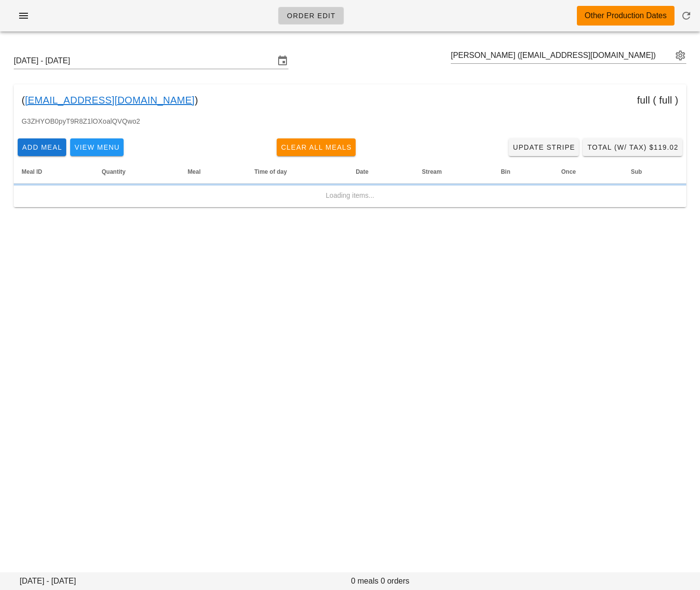 This screenshot has width=700, height=590. Describe the element at coordinates (270, 172) in the screenshot. I see `span: Time of day` at that location.